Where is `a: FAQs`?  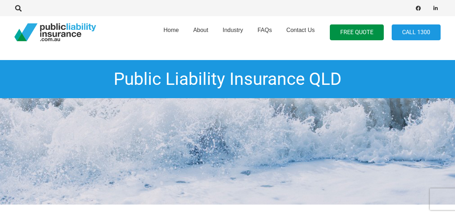 a: FAQs is located at coordinates (265, 32).